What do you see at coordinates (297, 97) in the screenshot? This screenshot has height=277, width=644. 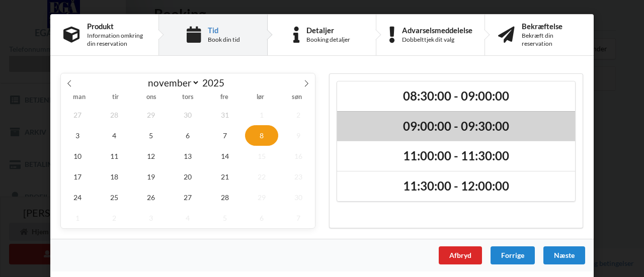 I see `span: søn` at bounding box center [297, 97].